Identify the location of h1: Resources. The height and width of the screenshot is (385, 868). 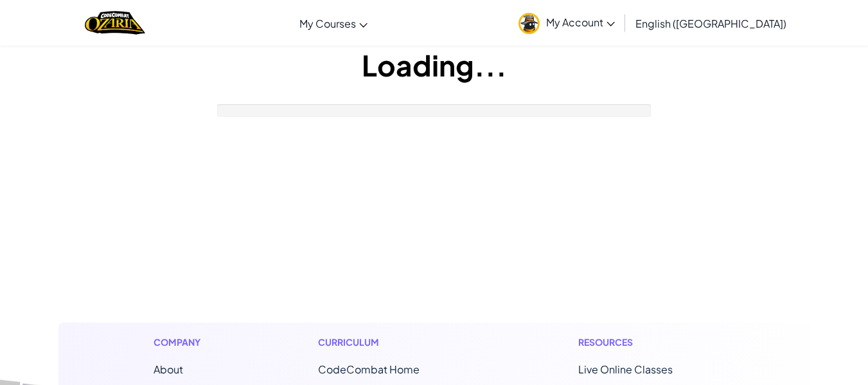
(647, 342).